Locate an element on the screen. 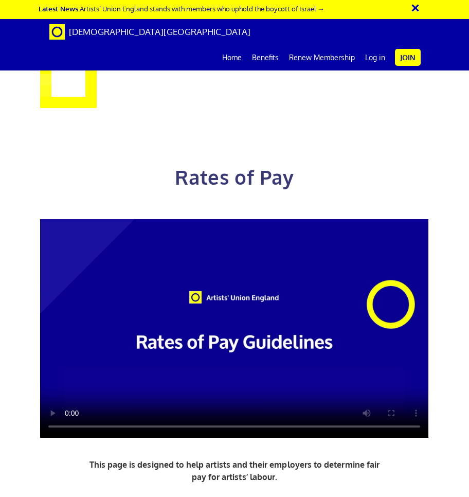  a: Latest News:Artists’ Union England stands with members who uphold the boycott of Israel → is located at coordinates (182, 8).